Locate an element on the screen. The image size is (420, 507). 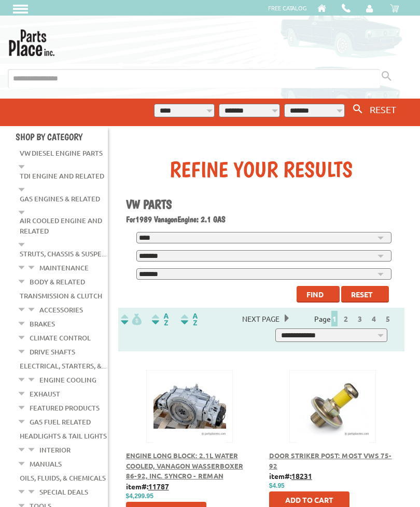
span: Door Striker Post: most VWs 75-92 is located at coordinates (330, 460).